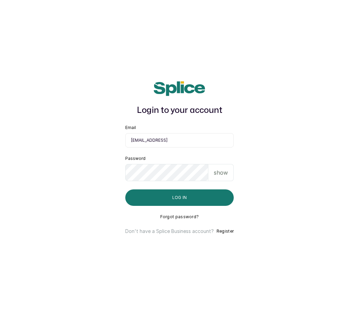 The image size is (359, 316). I want to click on button: Register, so click(225, 231).